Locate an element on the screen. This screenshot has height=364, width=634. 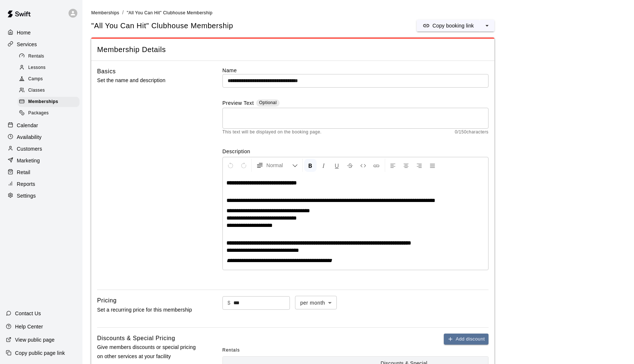
button: Format Bold is located at coordinates (310, 165).